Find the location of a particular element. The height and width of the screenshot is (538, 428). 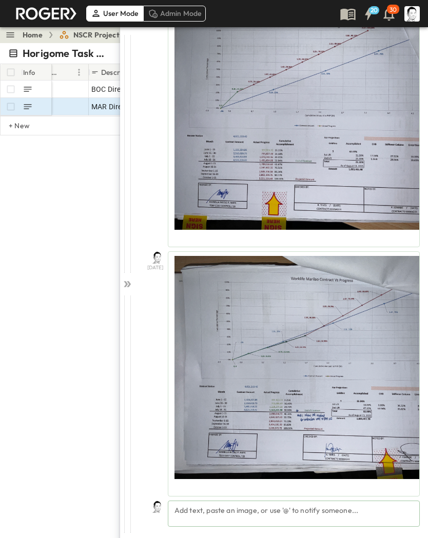

p: Last Email Date is located at coordinates (53, 72).